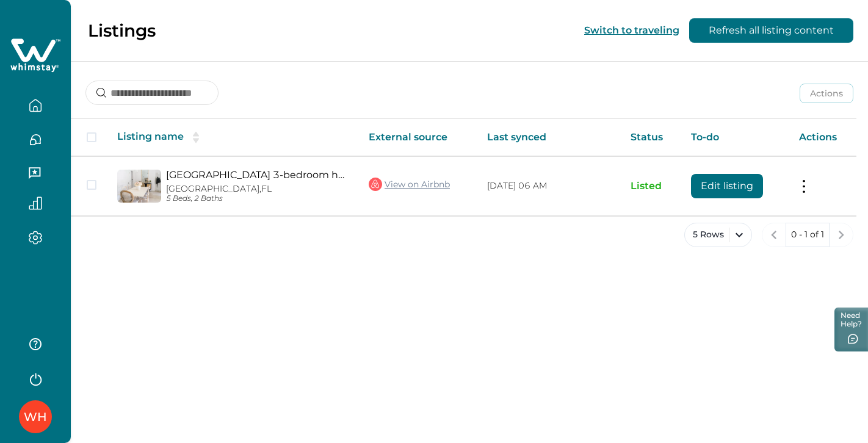  I want to click on button: Switch to traveling, so click(632, 30).